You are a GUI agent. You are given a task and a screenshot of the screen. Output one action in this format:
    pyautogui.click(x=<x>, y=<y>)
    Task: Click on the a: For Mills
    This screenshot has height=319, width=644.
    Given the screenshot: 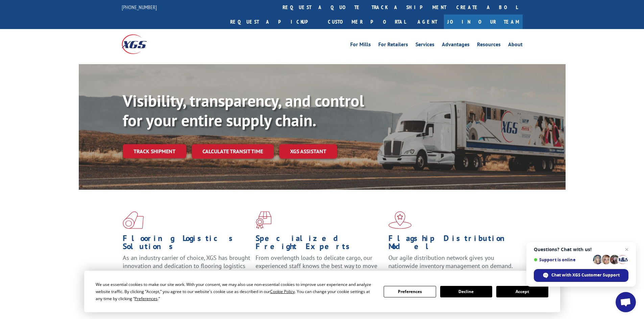 What is the action you would take?
    pyautogui.click(x=360, y=46)
    